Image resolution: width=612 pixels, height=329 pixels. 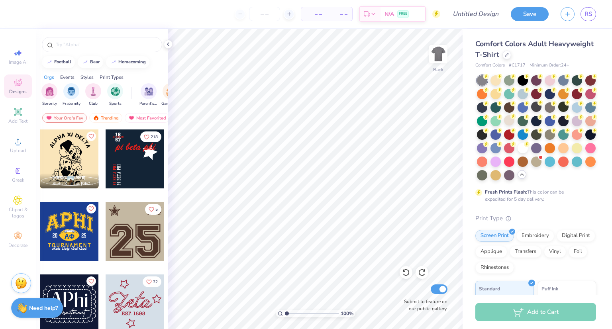 What do you see at coordinates (71, 104) in the screenshot?
I see `span: Fraternity` at bounding box center [71, 104].